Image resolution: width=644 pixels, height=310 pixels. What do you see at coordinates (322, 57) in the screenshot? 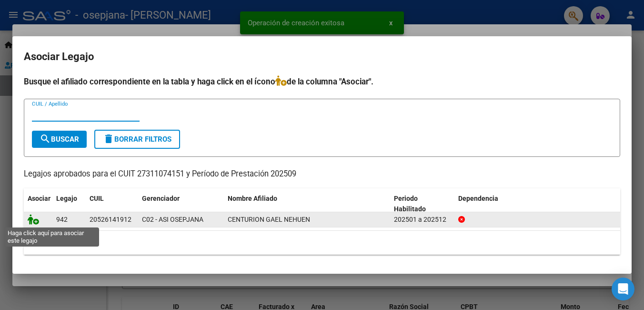
I see `h2: Asociar Legajo` at bounding box center [322, 57].